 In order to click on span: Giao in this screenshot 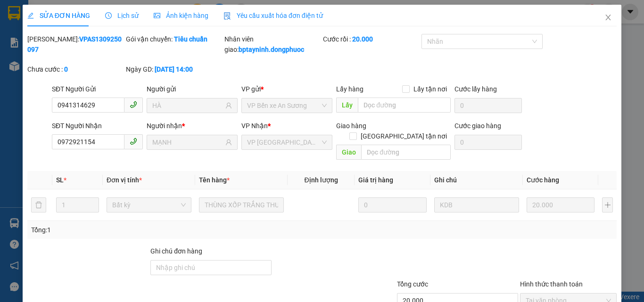, I will do `click(348, 152)`.